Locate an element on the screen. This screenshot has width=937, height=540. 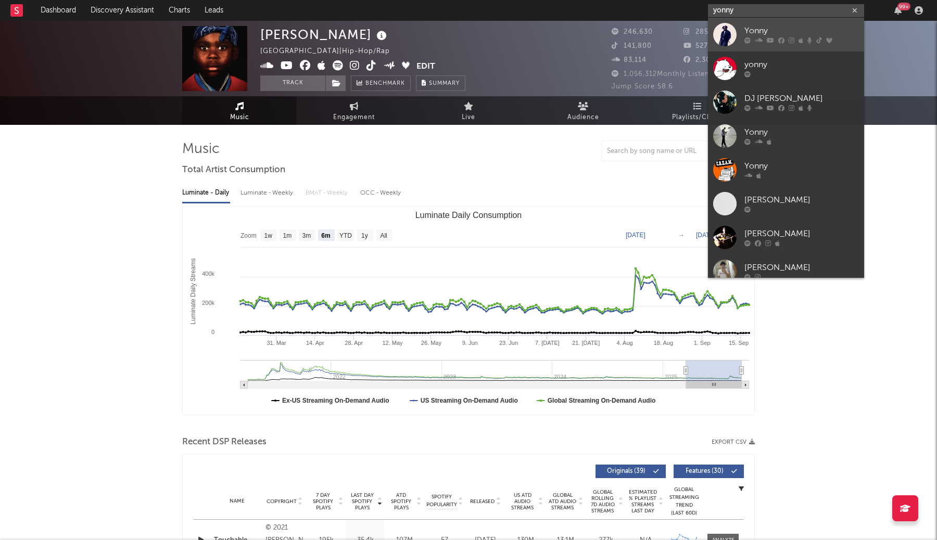
text: 28. Apr is located at coordinates (353, 343).